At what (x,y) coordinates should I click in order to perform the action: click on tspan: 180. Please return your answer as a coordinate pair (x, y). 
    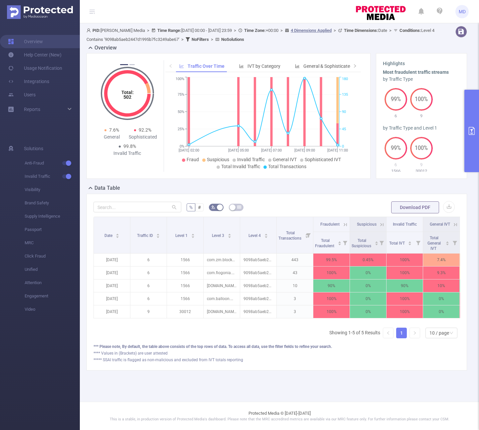
    Looking at the image, I should click on (345, 79).